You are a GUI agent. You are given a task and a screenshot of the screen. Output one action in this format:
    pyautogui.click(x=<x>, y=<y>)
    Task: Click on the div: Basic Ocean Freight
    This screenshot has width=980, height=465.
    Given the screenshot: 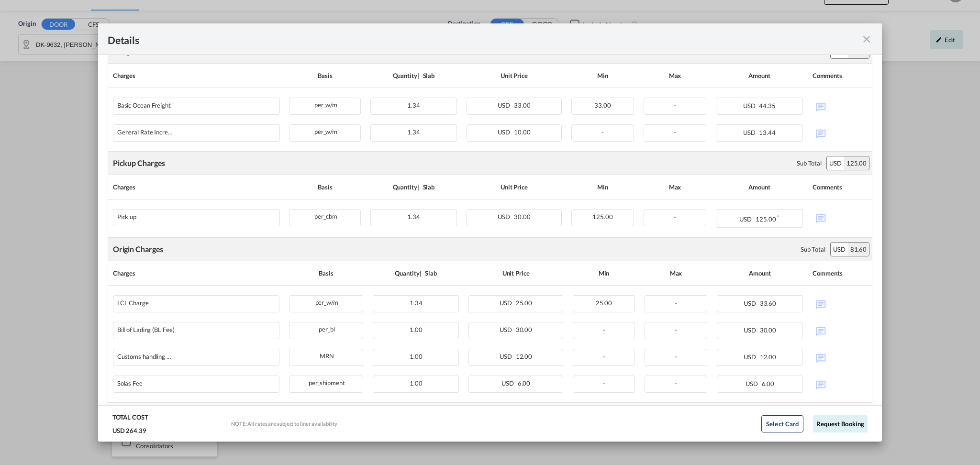 What is the action you would take?
    pyautogui.click(x=144, y=105)
    